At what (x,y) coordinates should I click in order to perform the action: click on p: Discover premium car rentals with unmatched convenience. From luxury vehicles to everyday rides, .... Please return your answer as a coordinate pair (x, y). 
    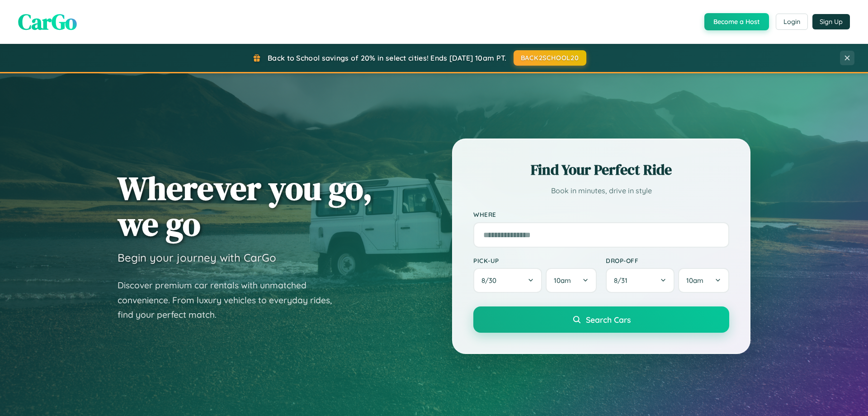
    Looking at the image, I should click on (230, 300).